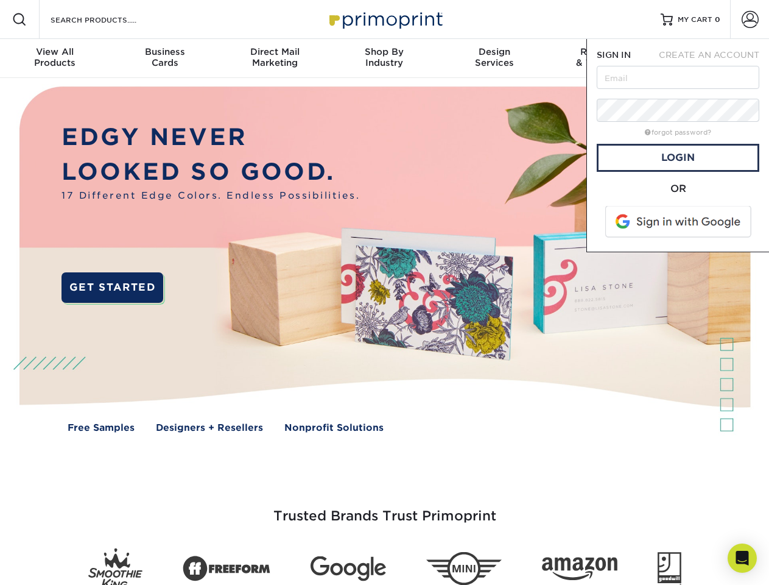 This screenshot has width=769, height=585. I want to click on span: Design, so click(495, 52).